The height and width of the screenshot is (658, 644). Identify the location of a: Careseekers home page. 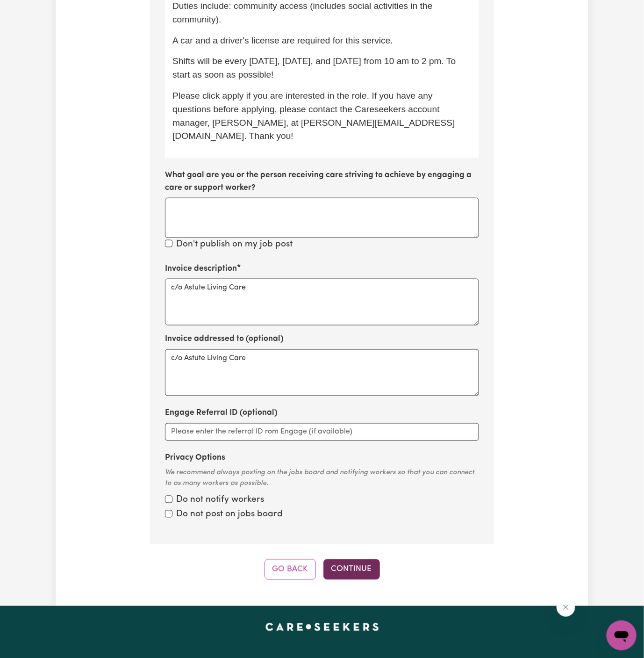
(322, 626).